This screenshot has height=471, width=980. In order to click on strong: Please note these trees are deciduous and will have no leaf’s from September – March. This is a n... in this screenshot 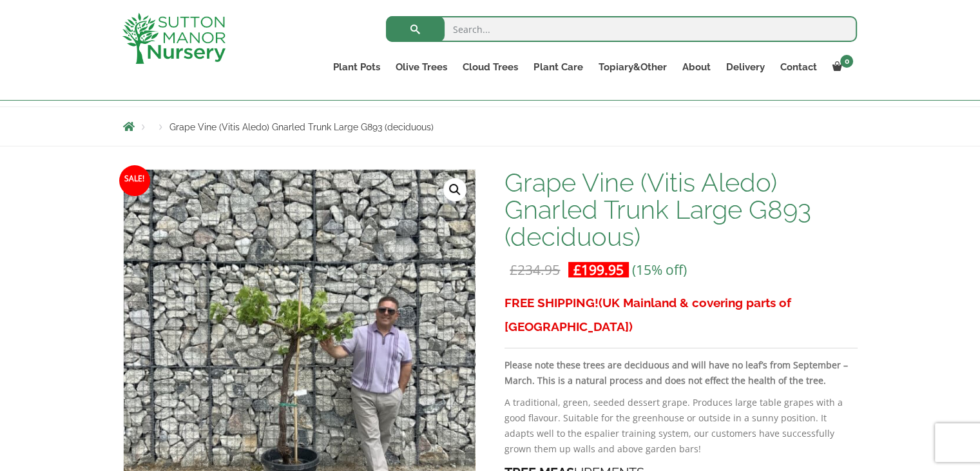, I will do `click(676, 372)`.